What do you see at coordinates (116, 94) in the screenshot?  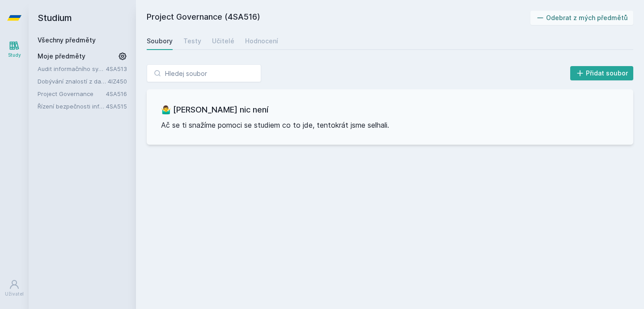 I see `a: 4SA516` at bounding box center [116, 94].